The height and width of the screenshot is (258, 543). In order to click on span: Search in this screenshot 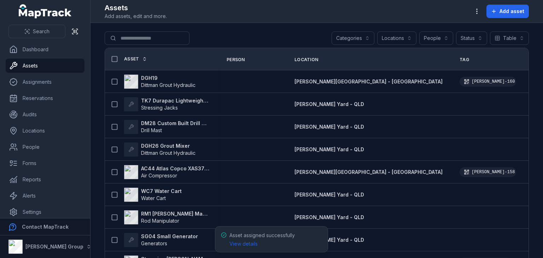, I will do `click(41, 31)`.